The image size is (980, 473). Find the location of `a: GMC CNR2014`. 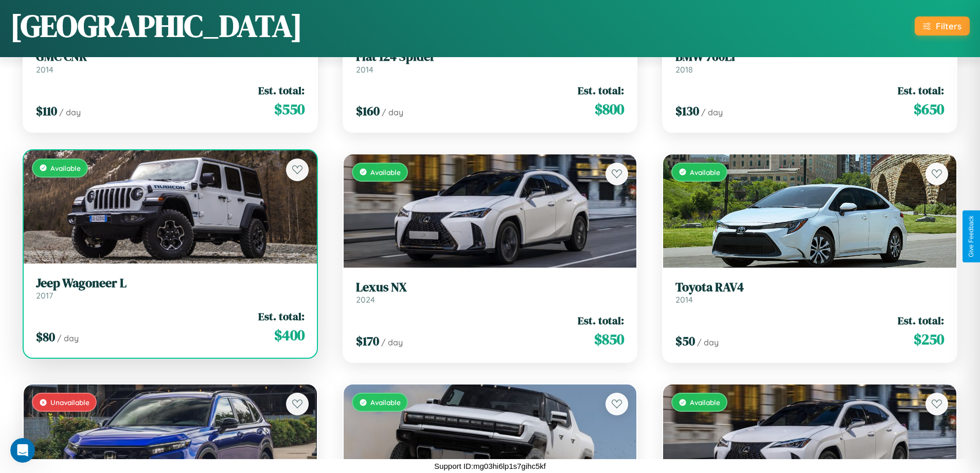

a: GMC CNR2014 is located at coordinates (170, 62).